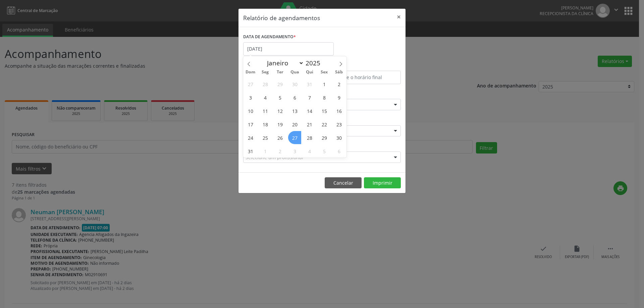  What do you see at coordinates (250, 151) in the screenshot?
I see `span: Agosto 31, 2025` at bounding box center [250, 151].